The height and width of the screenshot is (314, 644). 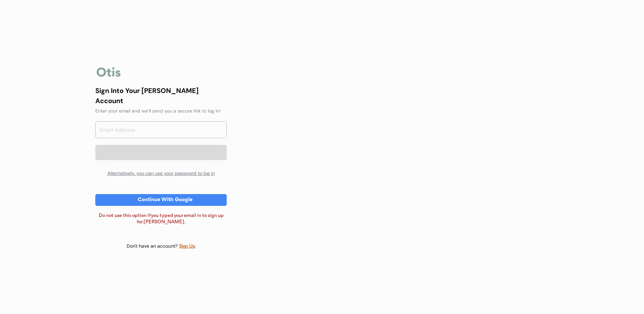 What do you see at coordinates (152, 246) in the screenshot?
I see `div: Don't have an account?` at bounding box center [152, 246].